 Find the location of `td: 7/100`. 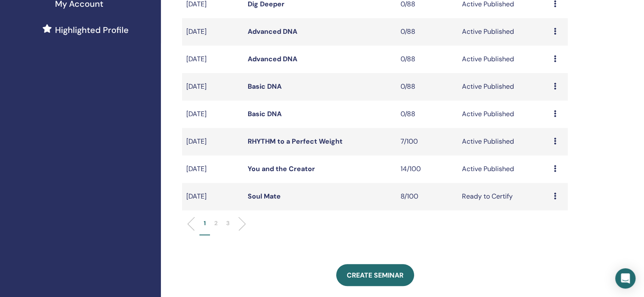

td: 7/100 is located at coordinates (427, 142).